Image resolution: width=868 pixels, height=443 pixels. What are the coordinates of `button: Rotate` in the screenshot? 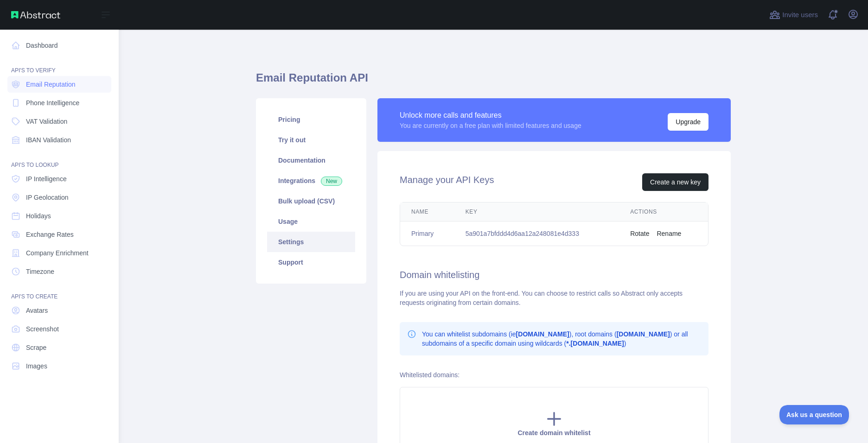 It's located at (640, 233).